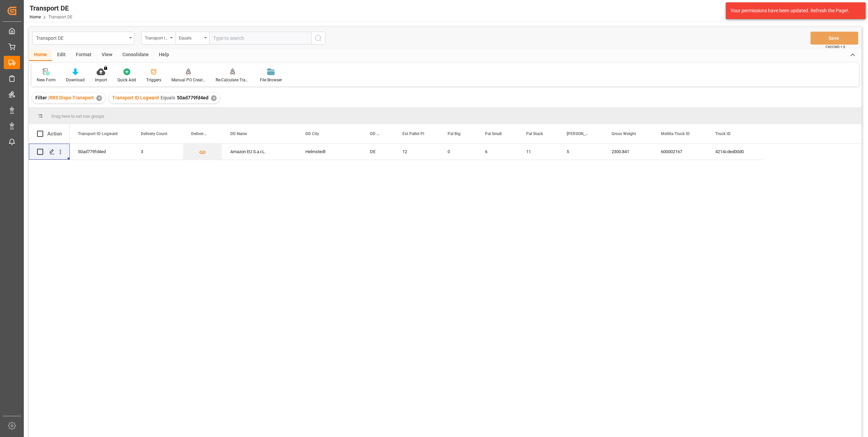 This screenshot has height=437, width=868. I want to click on div: 5, so click(581, 151).